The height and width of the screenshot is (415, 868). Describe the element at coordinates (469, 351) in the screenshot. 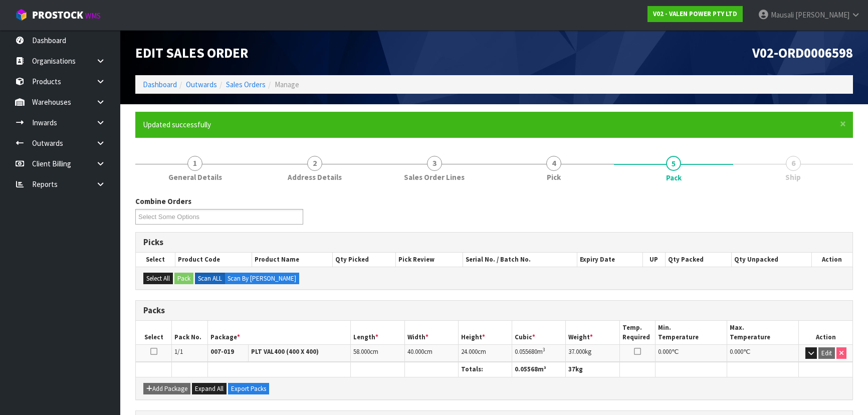

I see `span: 24.000` at that location.